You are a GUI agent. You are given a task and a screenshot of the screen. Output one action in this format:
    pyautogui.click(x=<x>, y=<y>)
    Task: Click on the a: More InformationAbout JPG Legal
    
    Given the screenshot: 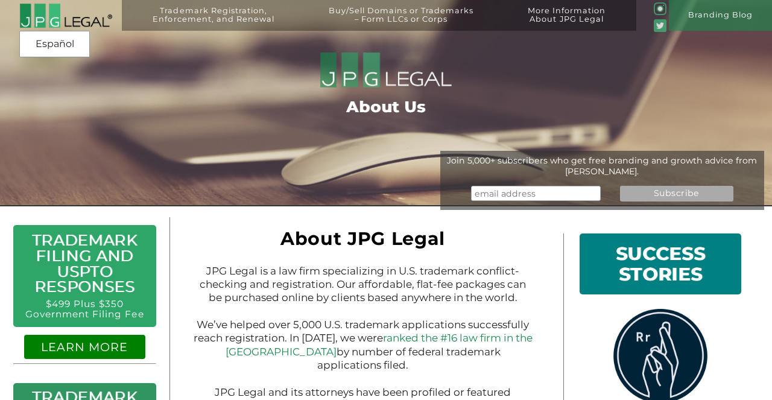 What is the action you would take?
    pyautogui.click(x=567, y=22)
    